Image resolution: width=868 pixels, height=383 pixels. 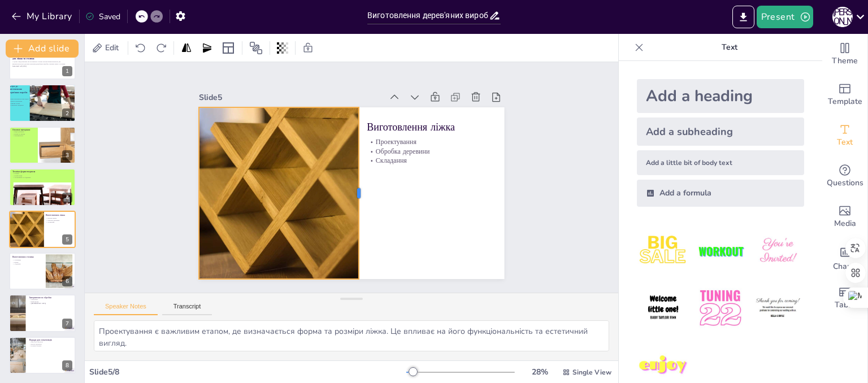 What do you see at coordinates (27, 260) in the screenshot?
I see `p: Стільниця` at bounding box center [27, 260].